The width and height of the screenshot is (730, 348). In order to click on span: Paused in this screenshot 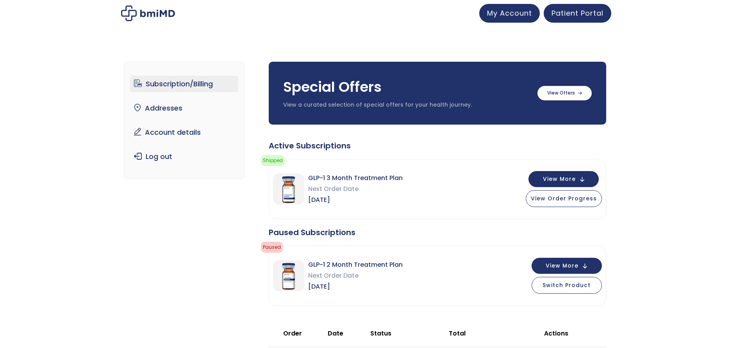, I will do `click(272, 247)`.